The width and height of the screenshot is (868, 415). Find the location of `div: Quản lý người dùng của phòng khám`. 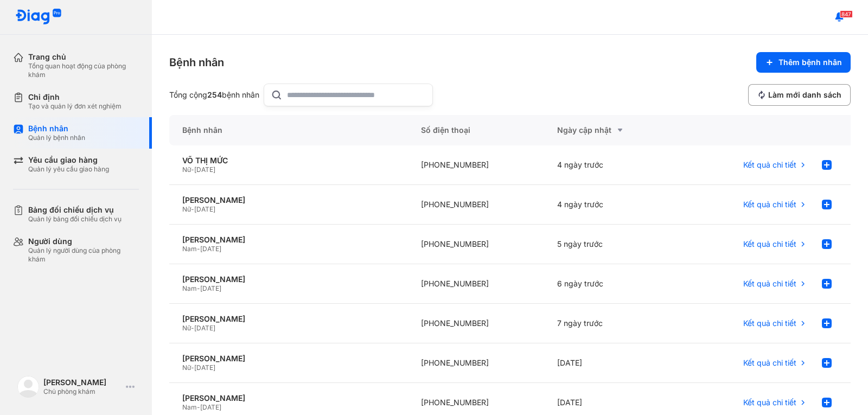

div: Quản lý người dùng của phòng khám is located at coordinates (84, 255).